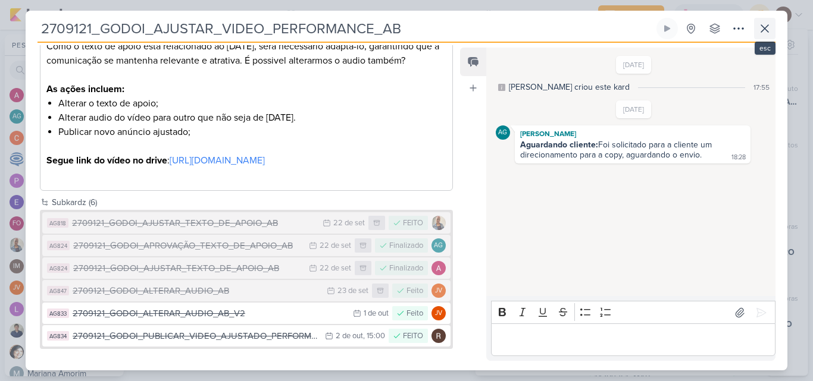  What do you see at coordinates (559, 145) in the screenshot?
I see `strong: Aguardando cliente:` at bounding box center [559, 145].